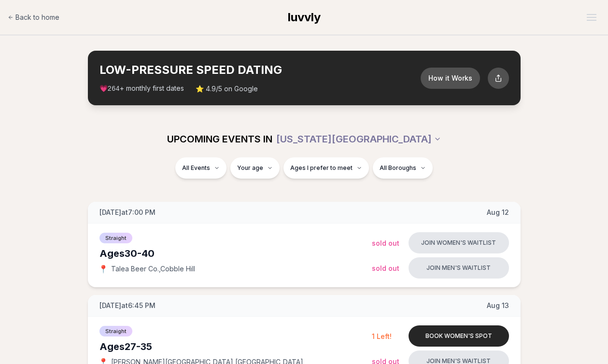 The image size is (608, 364). I want to click on span: UPCOMING EVENTS IN, so click(219, 139).